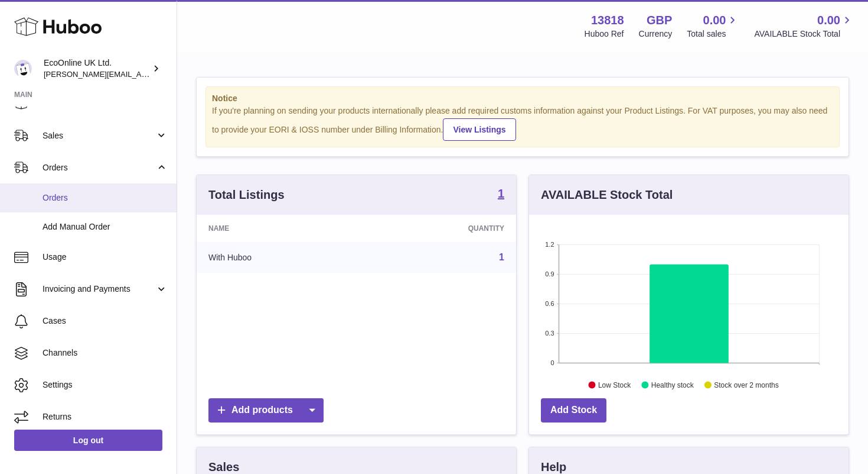 The image size is (868, 474). Describe the element at coordinates (523, 98) in the screenshot. I see `strong: Notice` at that location.